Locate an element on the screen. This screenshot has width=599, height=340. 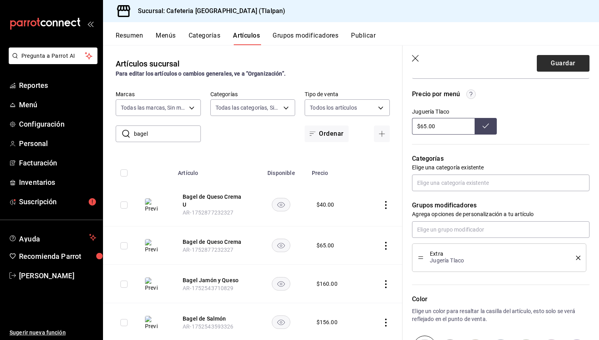
th: Artículo is located at coordinates (214, 171).